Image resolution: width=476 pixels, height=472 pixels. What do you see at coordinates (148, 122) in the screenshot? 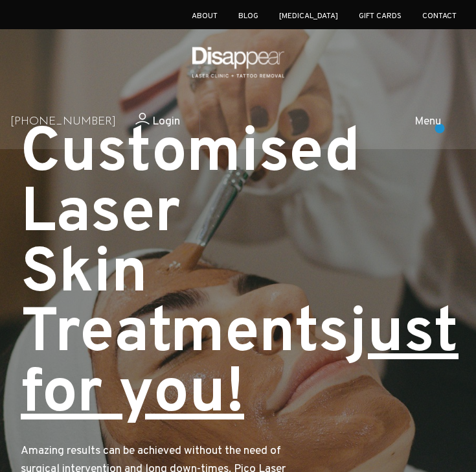
I see `a: Login` at bounding box center [148, 122].